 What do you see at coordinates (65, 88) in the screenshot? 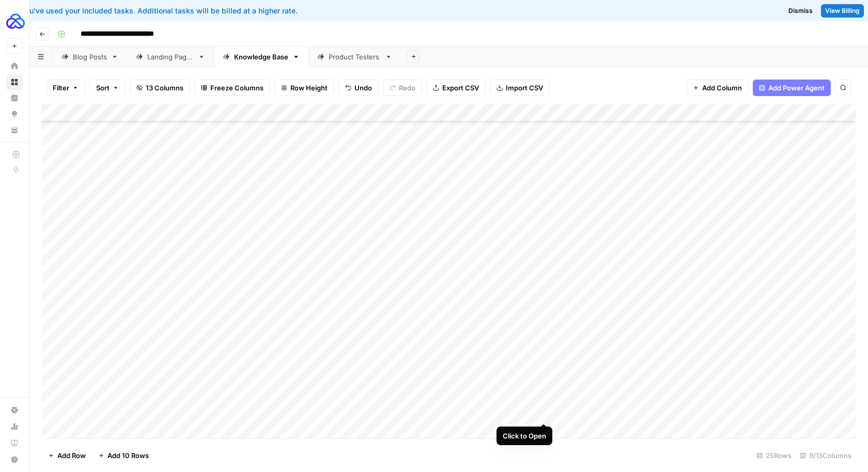
I see `button: Filter` at bounding box center [65, 88].